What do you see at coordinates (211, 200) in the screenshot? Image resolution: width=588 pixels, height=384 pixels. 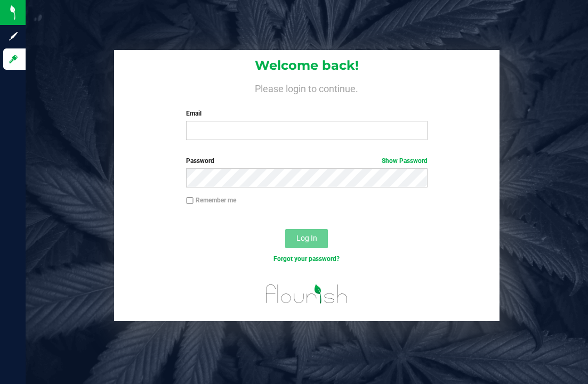 I see `label: Remember me` at bounding box center [211, 200].